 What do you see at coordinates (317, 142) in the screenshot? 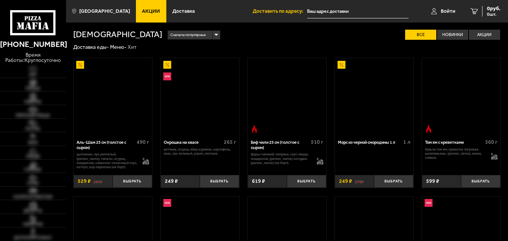
I see `span: 510 г` at bounding box center [317, 142].